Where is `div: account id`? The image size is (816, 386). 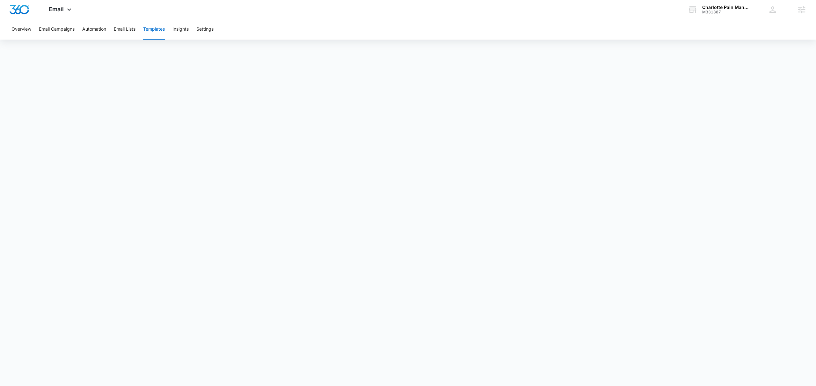 div: account id is located at coordinates (726, 12).